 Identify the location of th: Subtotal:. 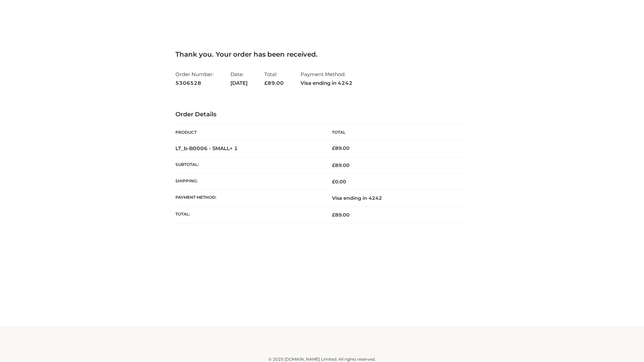
(249, 165).